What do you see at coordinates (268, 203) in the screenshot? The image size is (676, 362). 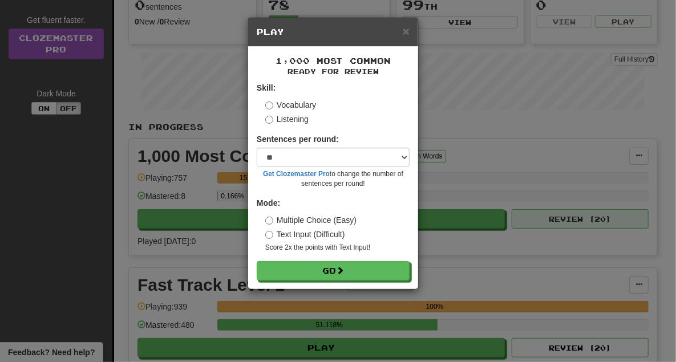 I see `strong: Mode:` at bounding box center [268, 203].